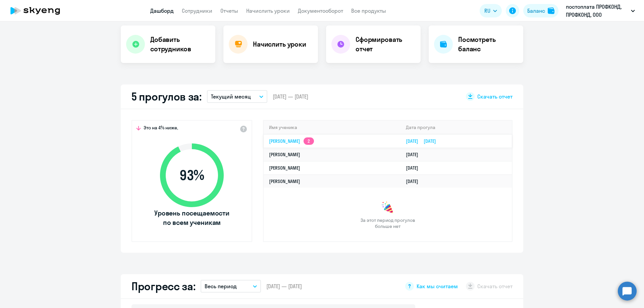 The width and height of the screenshot is (644, 308). Describe the element at coordinates (597, 11) in the screenshot. I see `p: постоплата ПРОФКОНД, ПРОФКОНД, ООО` at that location.